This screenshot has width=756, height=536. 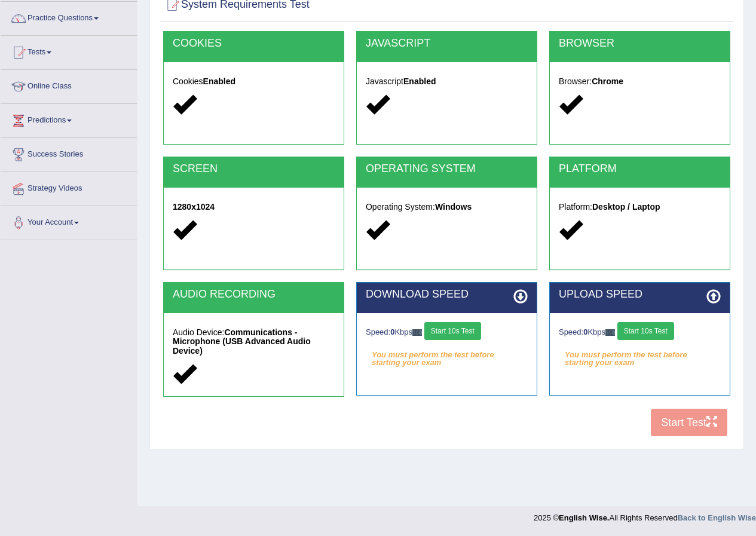 What do you see at coordinates (639, 169) in the screenshot?
I see `h2: PLATFORM` at bounding box center [639, 169].